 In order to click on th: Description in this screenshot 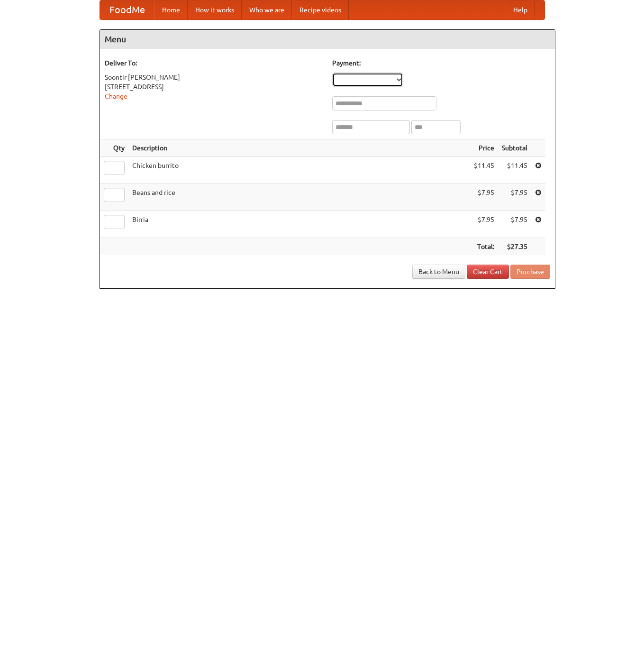, I will do `click(299, 148)`.